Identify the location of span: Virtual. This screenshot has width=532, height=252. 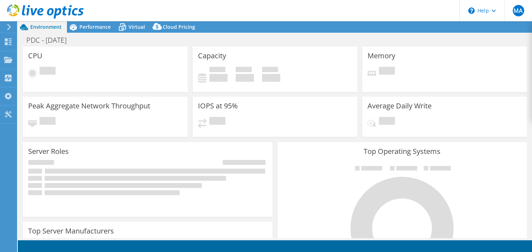
(137, 27).